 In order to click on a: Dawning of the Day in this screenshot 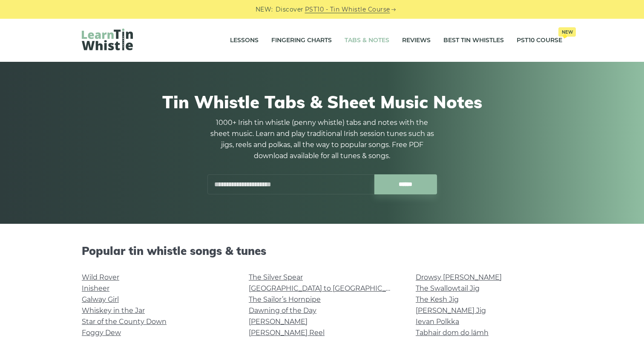, I will do `click(282, 310)`.